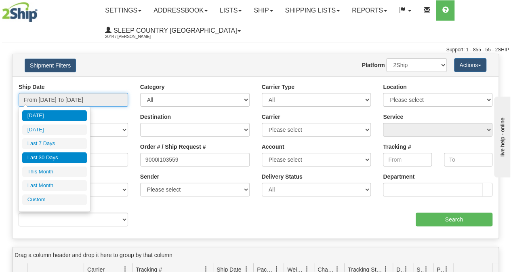  I want to click on li: Last 30 Days, so click(55, 158).